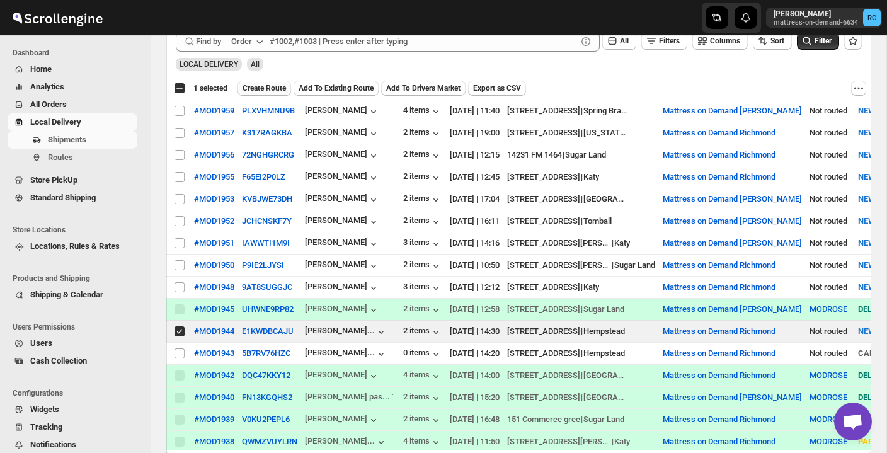  Describe the element at coordinates (423, 354) in the screenshot. I see `button: 0 items` at that location.